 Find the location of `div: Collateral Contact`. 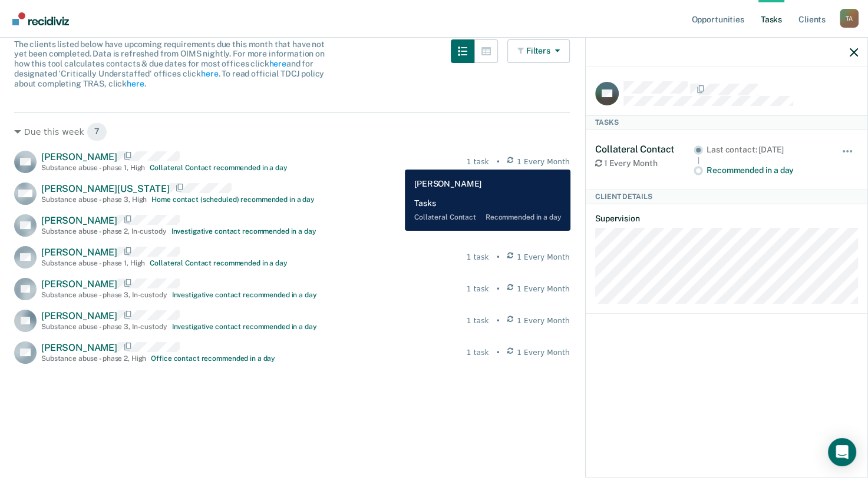

div: Collateral Contact is located at coordinates (644, 149).